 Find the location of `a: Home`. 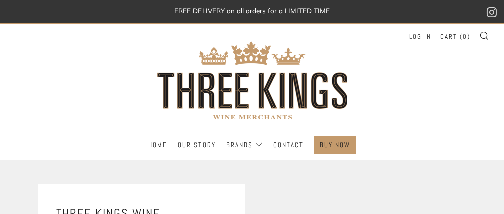

a: Home is located at coordinates (158, 145).